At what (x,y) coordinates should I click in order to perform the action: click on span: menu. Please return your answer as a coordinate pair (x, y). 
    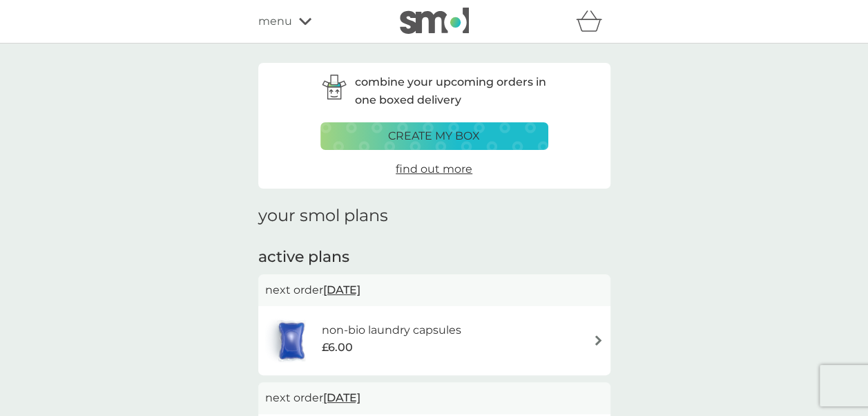
    Looking at the image, I should click on (275, 22).